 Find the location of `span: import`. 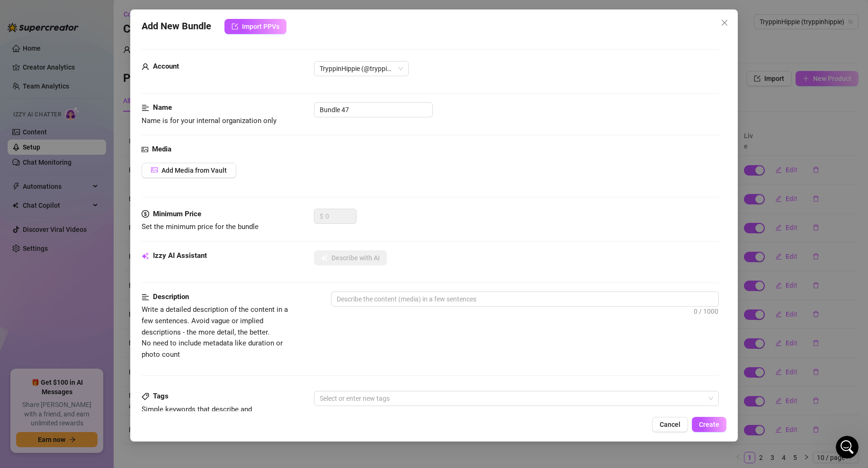

span: import is located at coordinates (235, 27).